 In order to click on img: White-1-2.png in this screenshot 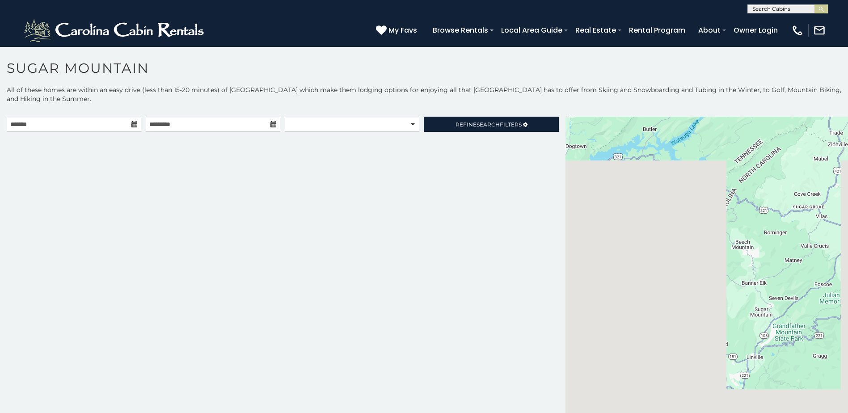, I will do `click(115, 30)`.